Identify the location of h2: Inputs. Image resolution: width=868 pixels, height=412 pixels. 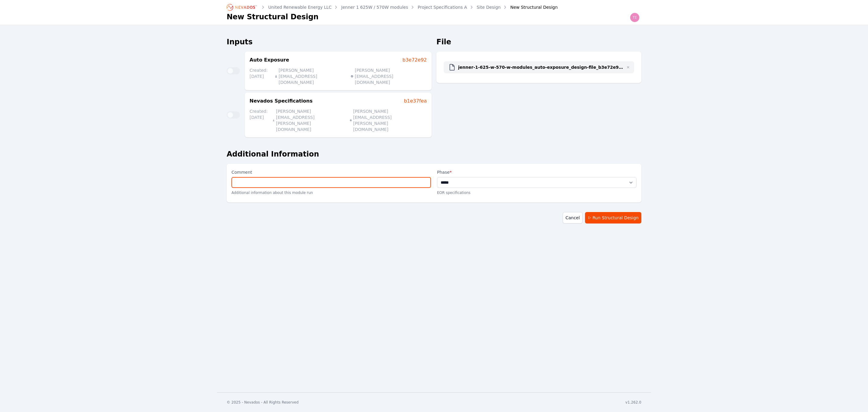
(329, 42).